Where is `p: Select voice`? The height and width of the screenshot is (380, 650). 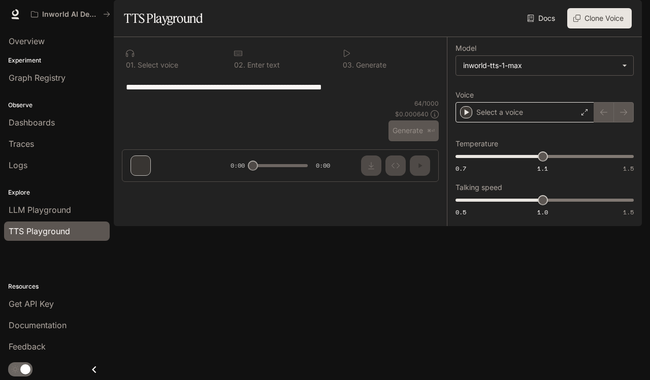
p: Select voice is located at coordinates (157, 65).